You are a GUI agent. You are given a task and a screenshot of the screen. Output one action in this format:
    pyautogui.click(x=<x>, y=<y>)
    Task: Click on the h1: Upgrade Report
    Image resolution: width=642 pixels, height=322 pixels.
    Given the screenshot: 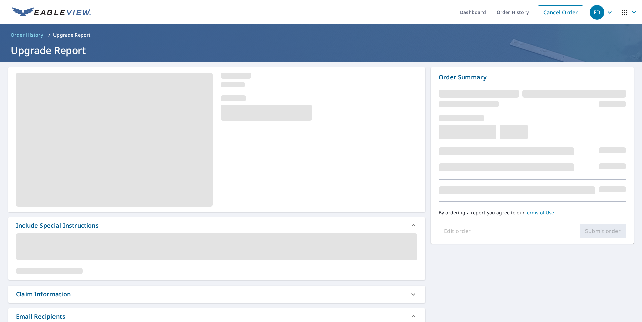 What is the action you would take?
    pyautogui.click(x=321, y=50)
    